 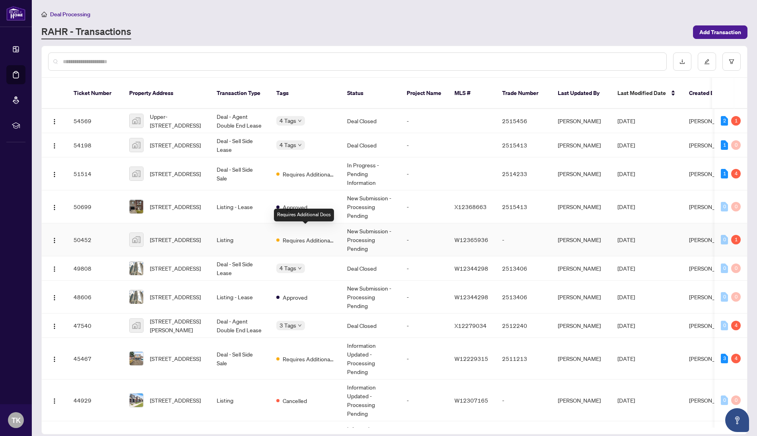 What do you see at coordinates (725, 121) in the screenshot?
I see `div: 2` at bounding box center [725, 121].